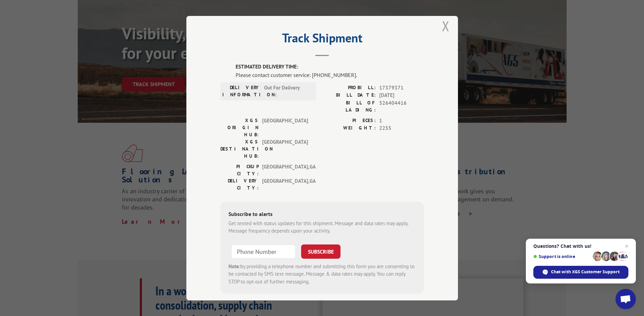 Image resolution: width=644 pixels, height=316 pixels. Describe the element at coordinates (581, 246) in the screenshot. I see `span: Questions? Chat with us!` at that location.